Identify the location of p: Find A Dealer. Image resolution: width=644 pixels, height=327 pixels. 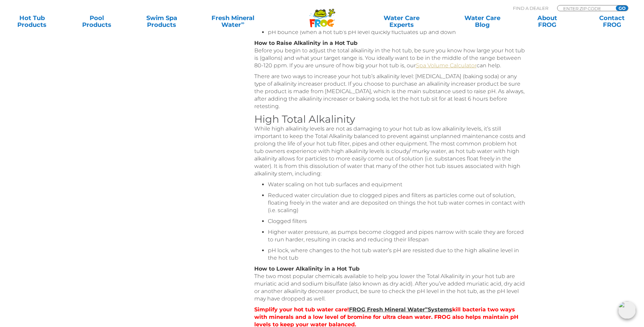
(531, 8).